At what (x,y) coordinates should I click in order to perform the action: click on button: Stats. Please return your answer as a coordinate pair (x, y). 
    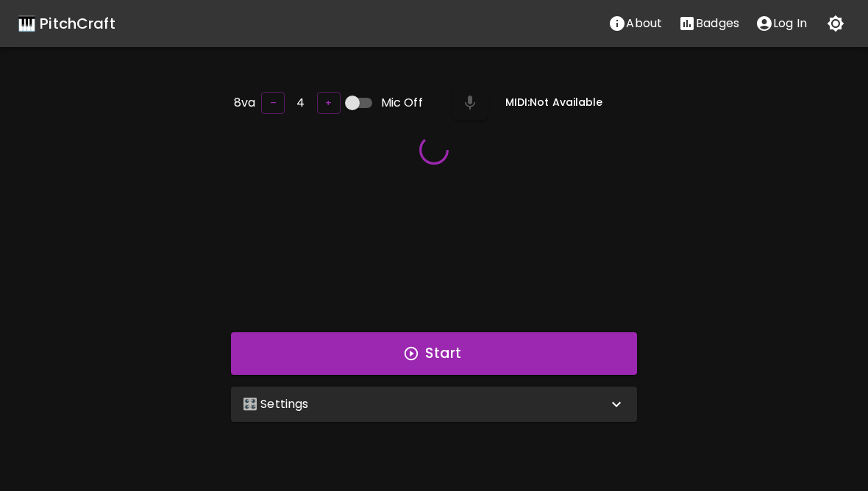
    Looking at the image, I should click on (708, 24).